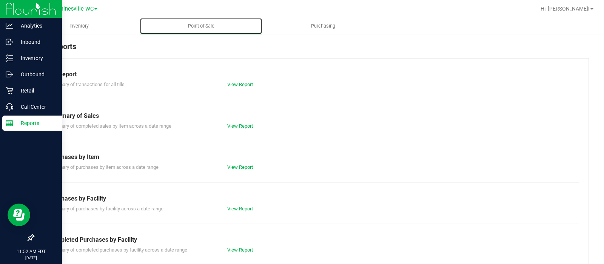 The width and height of the screenshot is (604, 264). What do you see at coordinates (36, 58) in the screenshot?
I see `p: Inventory` at bounding box center [36, 58].